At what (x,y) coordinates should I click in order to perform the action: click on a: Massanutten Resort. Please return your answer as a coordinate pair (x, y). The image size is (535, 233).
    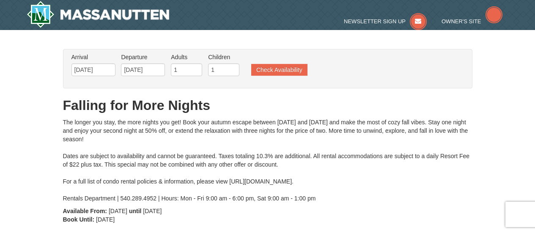
    Looking at the image, I should click on (98, 14).